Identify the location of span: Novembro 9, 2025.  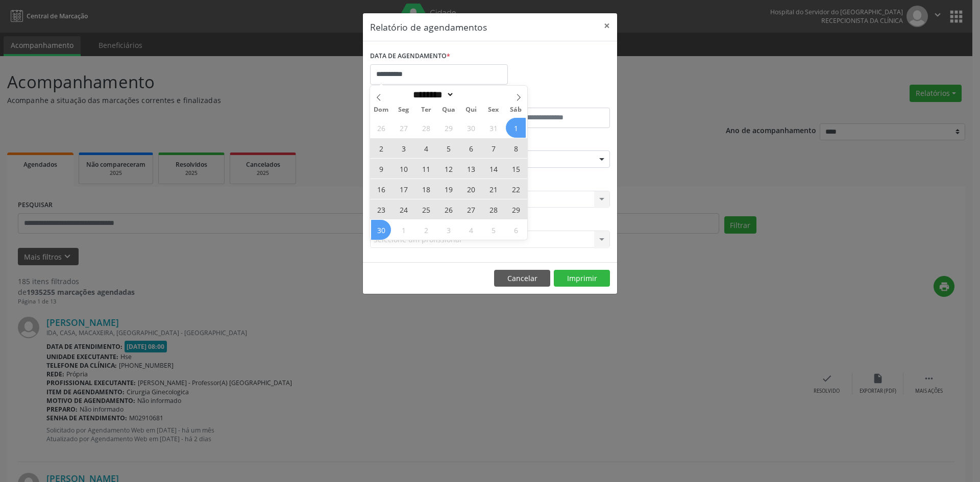
(381, 169).